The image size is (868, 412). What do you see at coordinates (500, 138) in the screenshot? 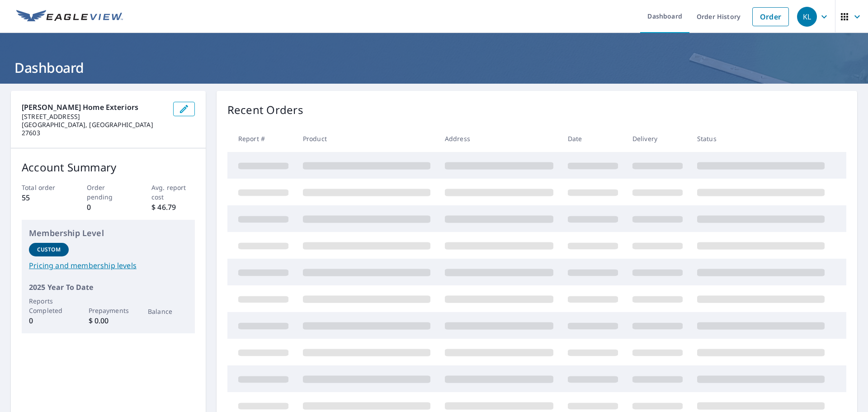
I see `th: Address` at bounding box center [500, 138].